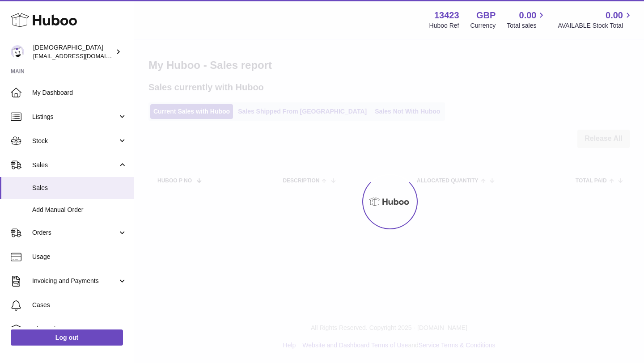  Describe the element at coordinates (80, 329) in the screenshot. I see `span: Channels` at that location.